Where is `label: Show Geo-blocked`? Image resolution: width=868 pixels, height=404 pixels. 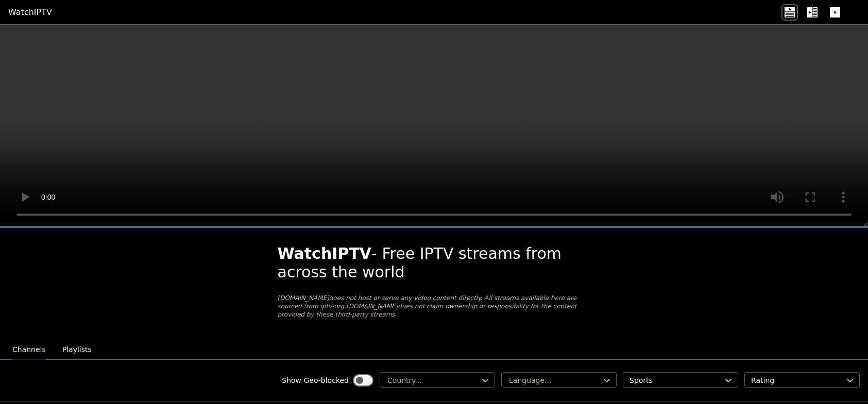
label: Show Geo-blocked is located at coordinates (316, 381).